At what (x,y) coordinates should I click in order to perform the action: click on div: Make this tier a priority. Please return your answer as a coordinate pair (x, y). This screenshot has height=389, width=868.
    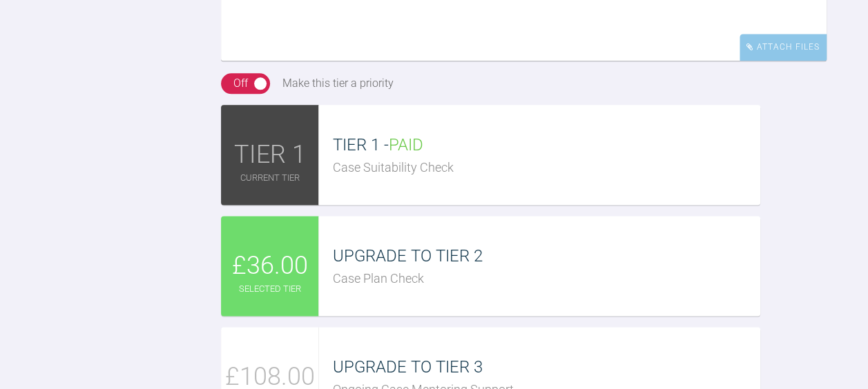
    Looking at the image, I should click on (338, 84).